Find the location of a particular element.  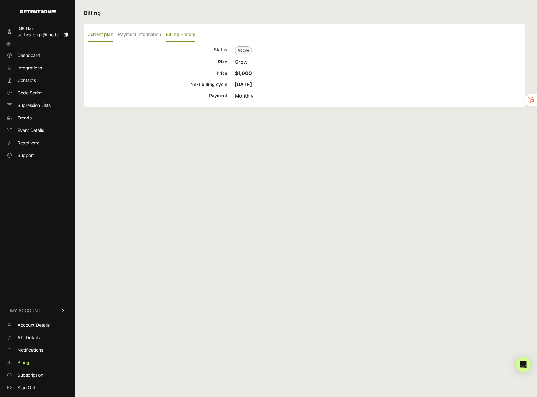

span: Support is located at coordinates (26, 155).